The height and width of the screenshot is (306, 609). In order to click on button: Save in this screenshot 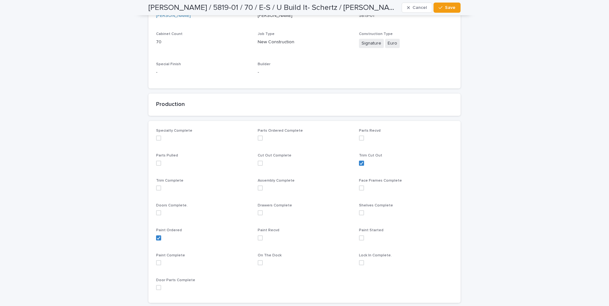, I will do `click(447, 8)`.